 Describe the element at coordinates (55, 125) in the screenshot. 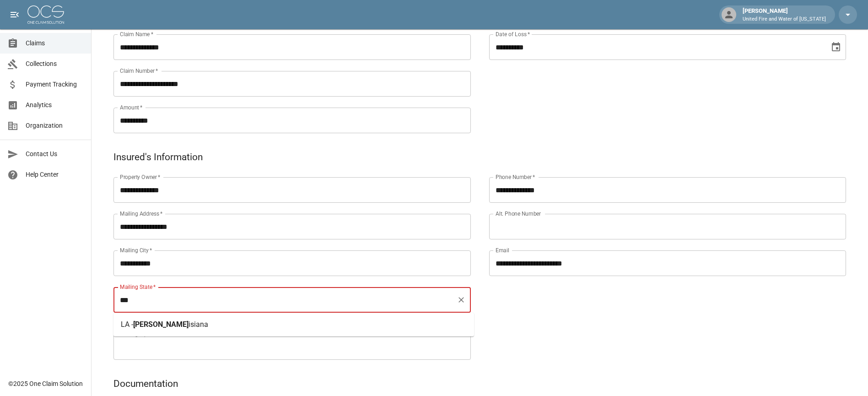

I see `span: Organization` at that location.